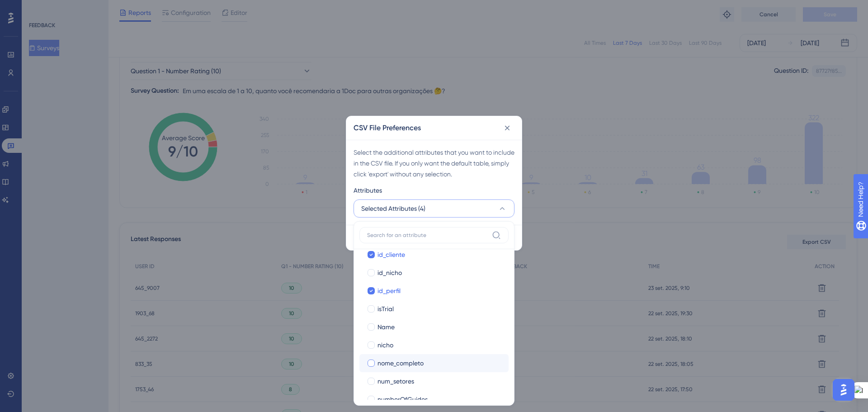  What do you see at coordinates (391, 255) in the screenshot?
I see `span: id_cliente` at bounding box center [391, 255].